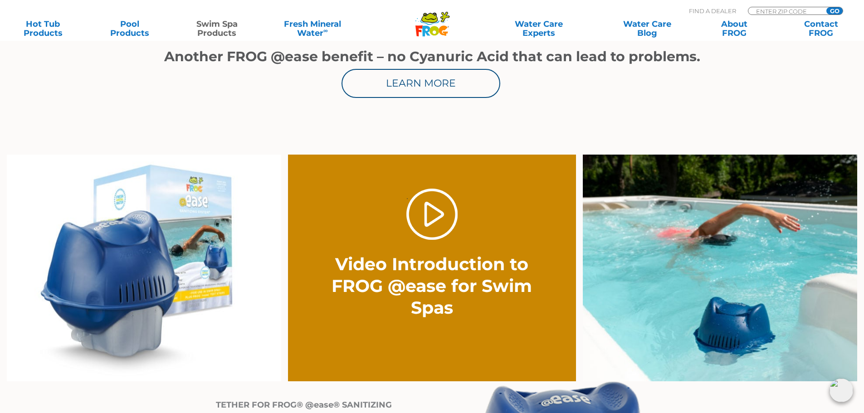 This screenshot has height=413, width=864. What do you see at coordinates (713, 11) in the screenshot?
I see `p: Find A Dealer` at bounding box center [713, 11].